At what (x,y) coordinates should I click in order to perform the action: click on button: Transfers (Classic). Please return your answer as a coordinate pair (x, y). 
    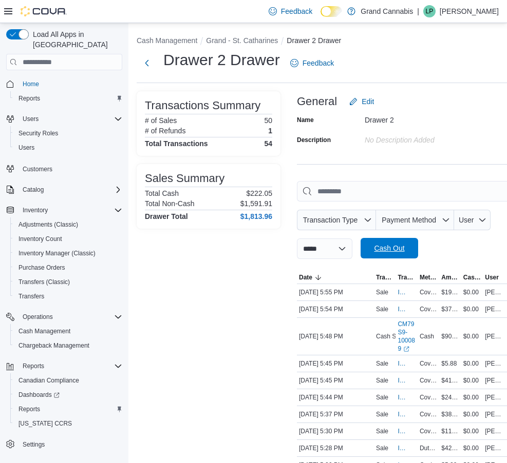
    Looking at the image, I should click on (68, 282).